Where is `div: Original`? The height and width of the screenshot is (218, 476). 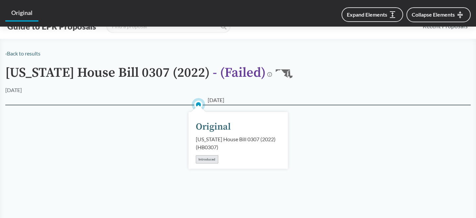
div: Original is located at coordinates (214, 127).